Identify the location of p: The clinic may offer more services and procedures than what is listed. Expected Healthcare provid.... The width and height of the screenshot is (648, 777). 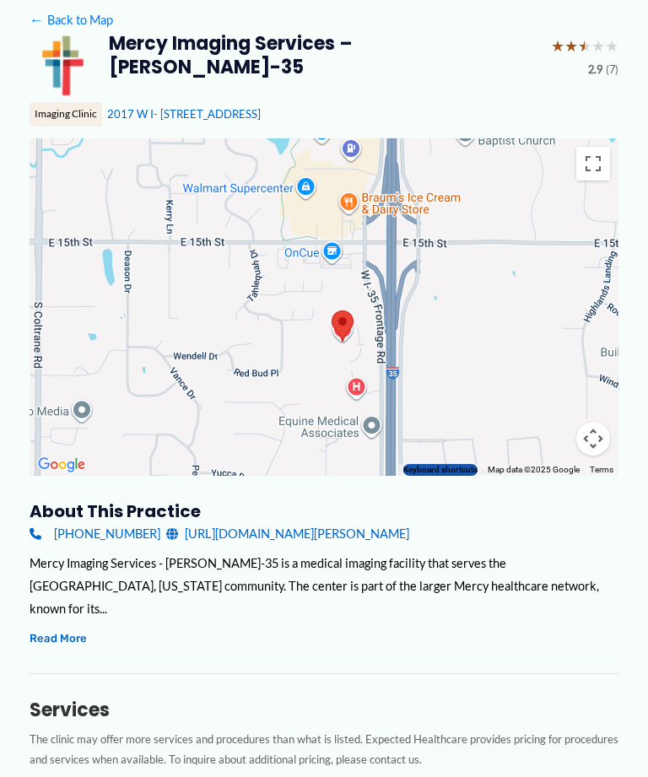
(324, 749).